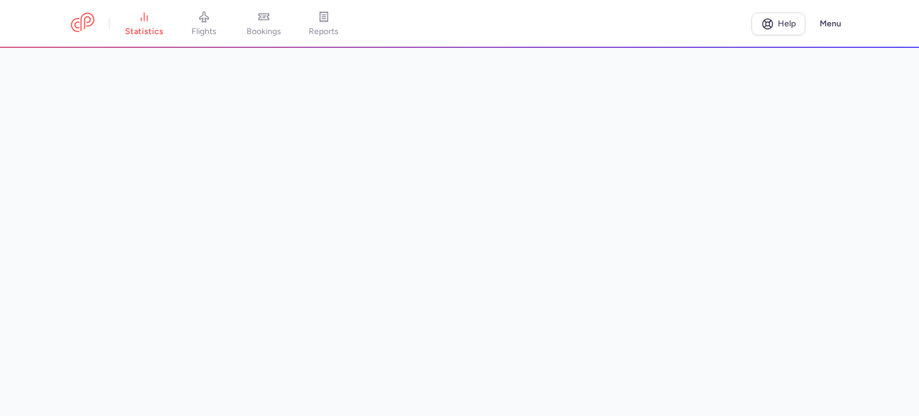  Describe the element at coordinates (324, 32) in the screenshot. I see `span: reports` at that location.